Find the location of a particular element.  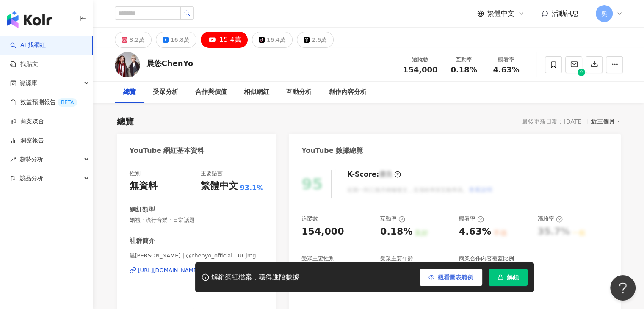

div: 154,000 is located at coordinates (323, 232).